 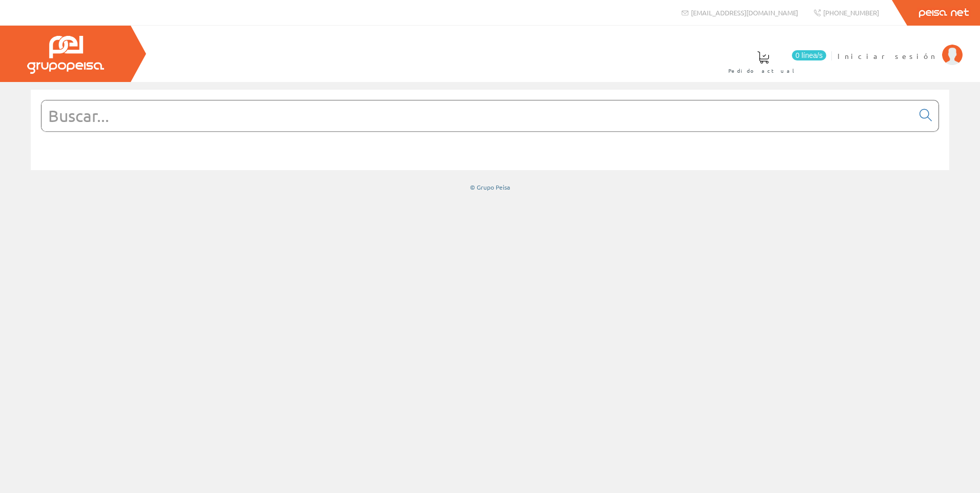 What do you see at coordinates (900, 47) in the screenshot?
I see `a: Iniciar sesión` at bounding box center [900, 47].